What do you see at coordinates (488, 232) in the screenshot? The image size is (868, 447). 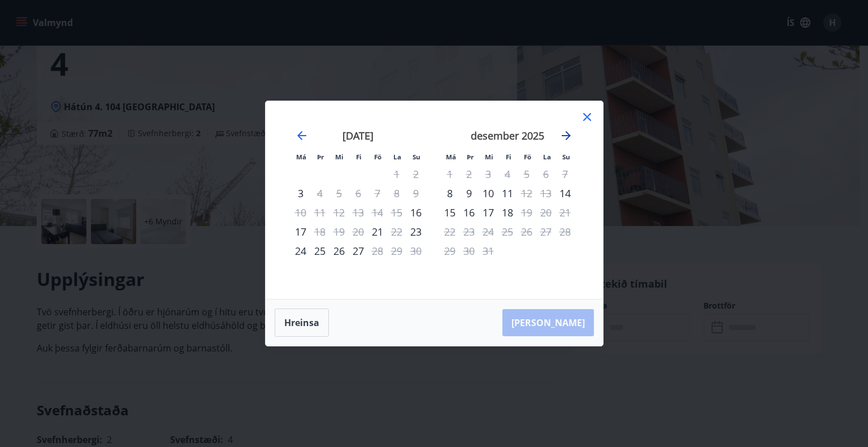 I see `td: Not available. miðvikudagur, 24. desember 2025` at bounding box center [488, 232].